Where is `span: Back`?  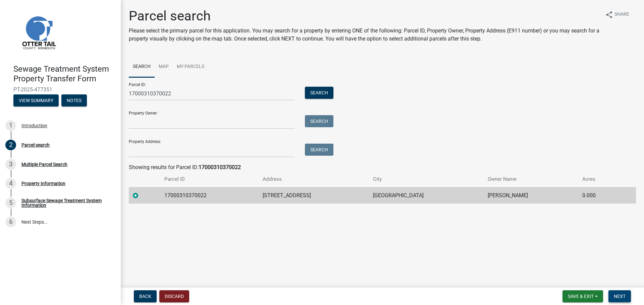
span: Back is located at coordinates (145, 296).